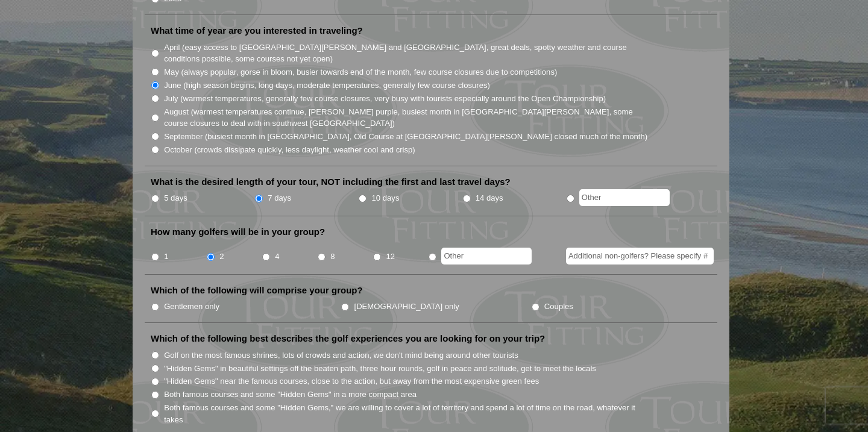  Describe the element at coordinates (640, 256) in the screenshot. I see `input: Additional non-golfers? Please specify #` at that location.